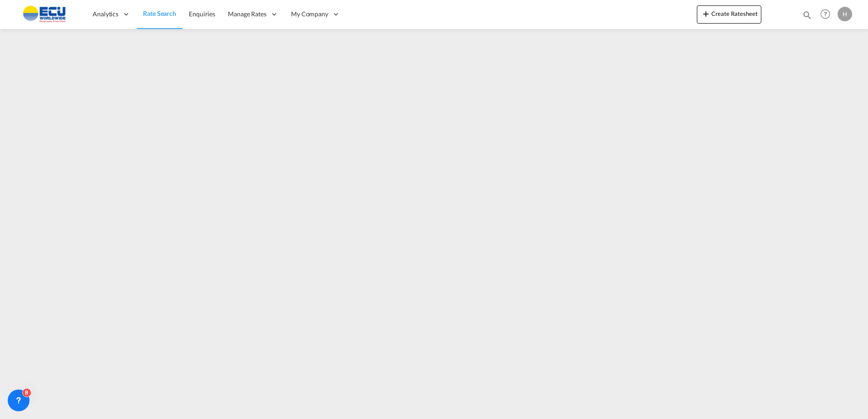 The image size is (868, 419). What do you see at coordinates (105, 14) in the screenshot?
I see `span: Analytics` at bounding box center [105, 14].